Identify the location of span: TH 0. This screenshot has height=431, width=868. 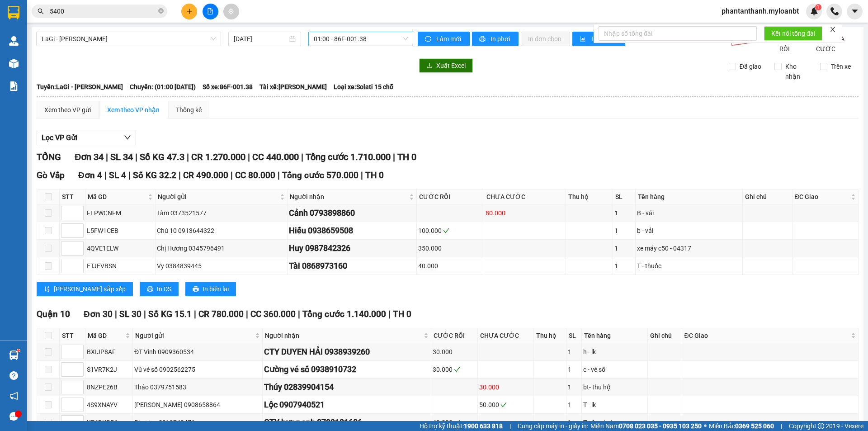
(402, 314).